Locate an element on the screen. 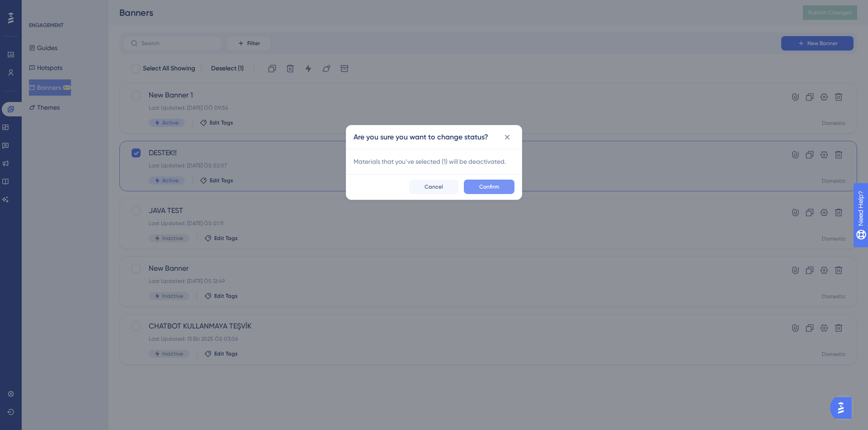 This screenshot has width=868, height=430. span: Confirm is located at coordinates (489, 187).